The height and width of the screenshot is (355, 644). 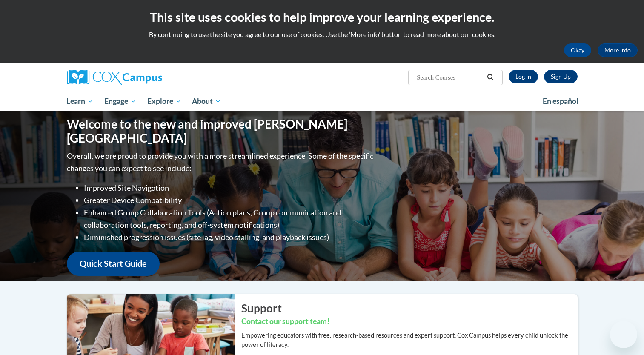 What do you see at coordinates (409, 340) in the screenshot?
I see `p: Empowering educators with free, research-based resources and expert support, Cox Campus helps eve...` at bounding box center [409, 340].